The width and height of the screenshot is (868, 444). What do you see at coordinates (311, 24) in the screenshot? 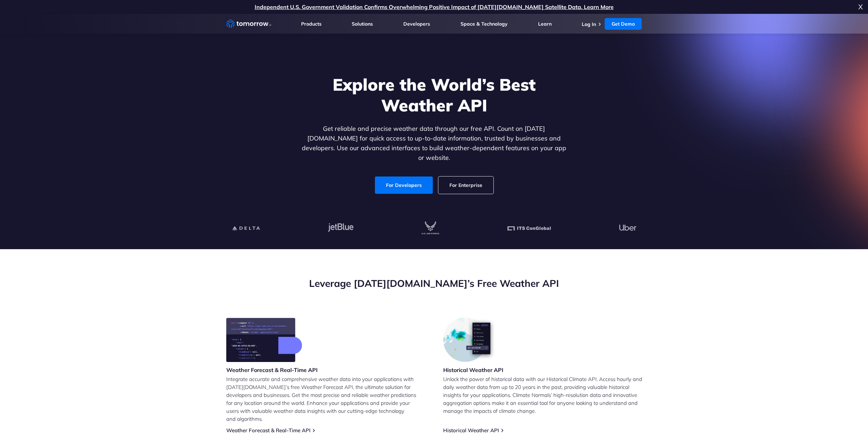
I see `a: Products` at bounding box center [311, 24].